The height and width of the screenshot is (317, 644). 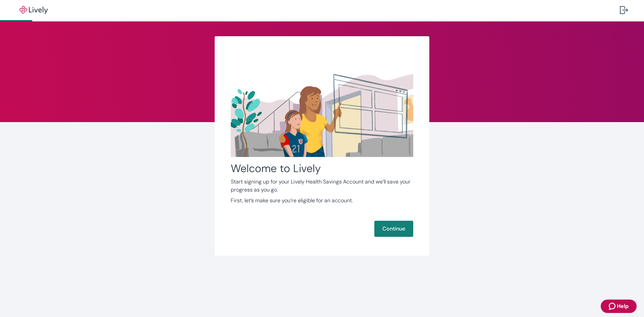 I want to click on p: Start signing up for your Lively Health Savings Account and we’ll save your progress as you go., so click(x=322, y=186).